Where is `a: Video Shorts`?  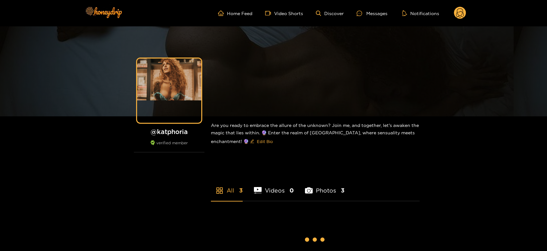
a: Video Shorts is located at coordinates (284, 13).